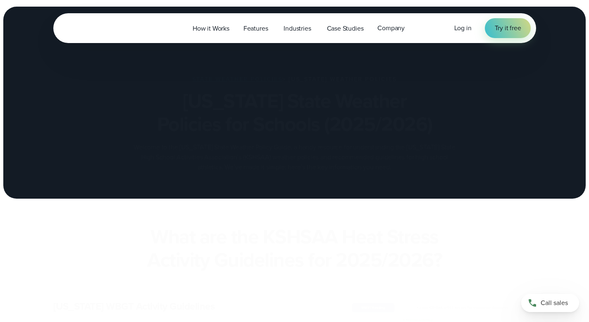  What do you see at coordinates (554, 303) in the screenshot?
I see `span: Call sales` at bounding box center [554, 303].